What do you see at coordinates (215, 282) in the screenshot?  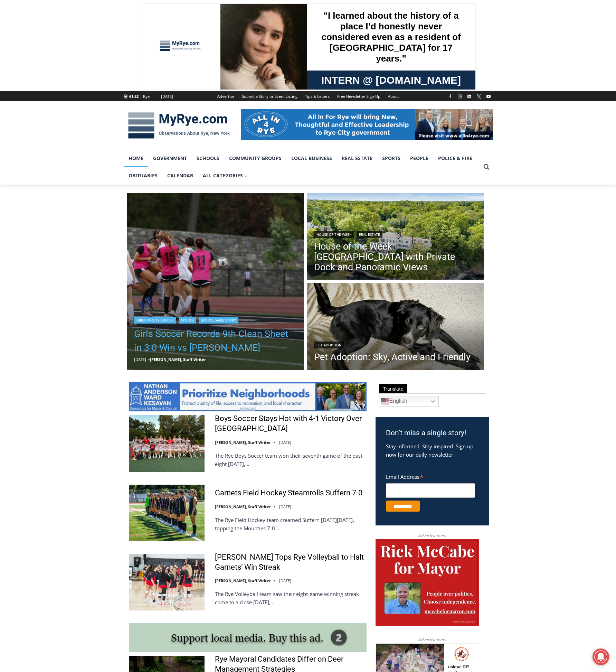 I see `a: Read More Girls Soccer Records 9th Clean Sheet in 3-0 Win vs Harrison` at bounding box center [215, 282].